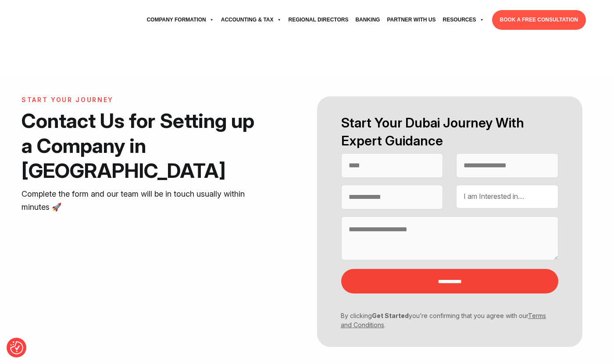 This screenshot has height=364, width=614. Describe the element at coordinates (539, 20) in the screenshot. I see `a: BOOK A FREE CONSULTATION` at that location.